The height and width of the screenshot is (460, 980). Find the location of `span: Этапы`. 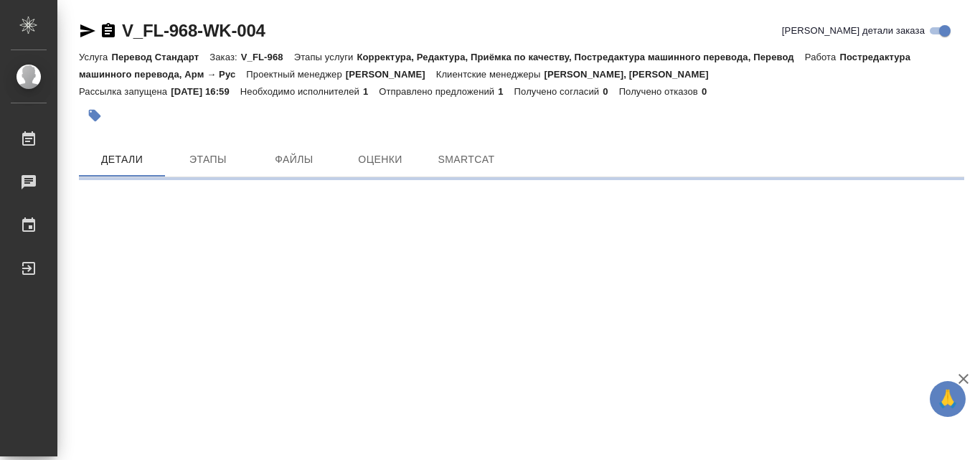

span: Этапы is located at coordinates (208, 159).